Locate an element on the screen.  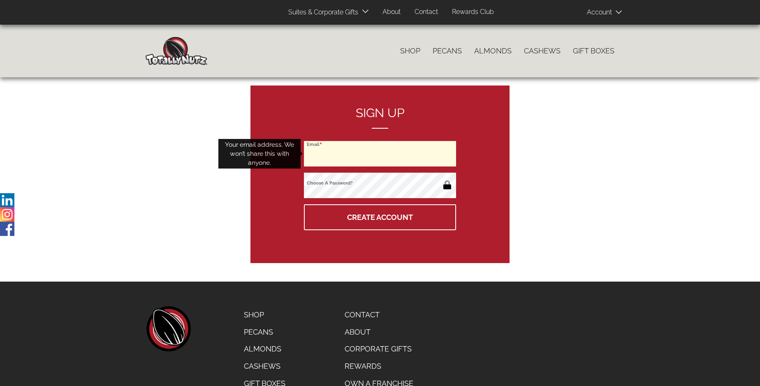
h2: Sign up is located at coordinates (380, 117).